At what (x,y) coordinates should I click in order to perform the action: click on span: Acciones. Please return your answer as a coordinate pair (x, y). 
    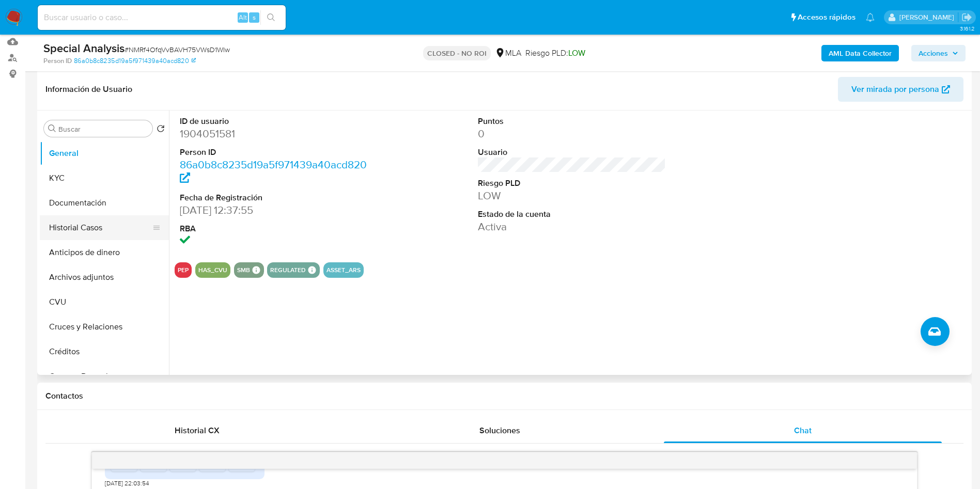
    Looking at the image, I should click on (933, 53).